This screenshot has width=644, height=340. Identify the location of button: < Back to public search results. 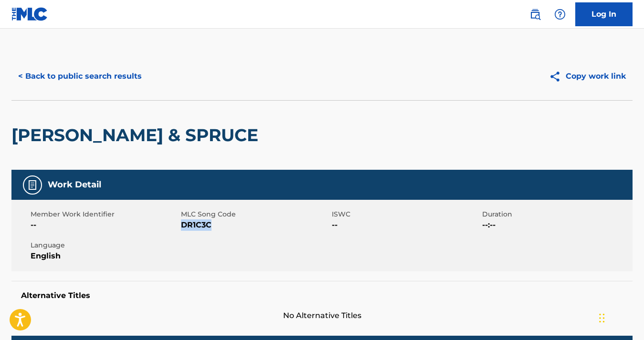
(80, 77).